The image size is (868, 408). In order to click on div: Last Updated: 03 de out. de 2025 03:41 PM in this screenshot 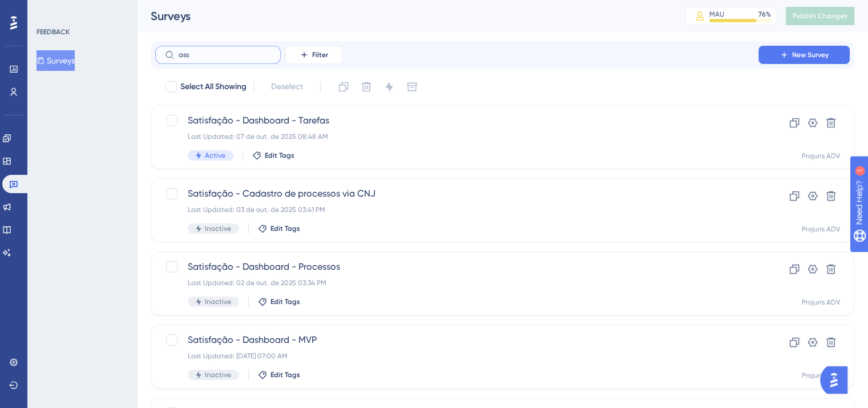, I will do `click(457, 210)`.